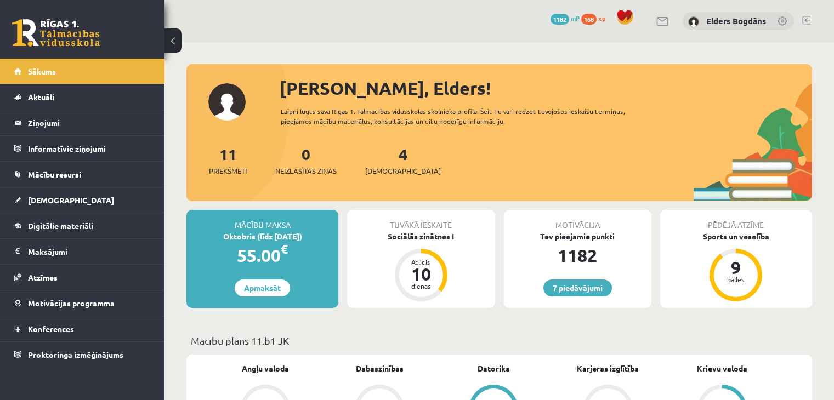 Image resolution: width=834 pixels, height=400 pixels. What do you see at coordinates (560, 19) in the screenshot?
I see `span: 1182` at bounding box center [560, 19].